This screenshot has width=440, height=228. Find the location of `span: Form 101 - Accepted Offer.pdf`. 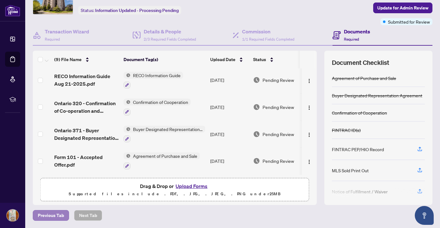

span: Form 101 - Accepted Offer.pdf is located at coordinates (86, 161).